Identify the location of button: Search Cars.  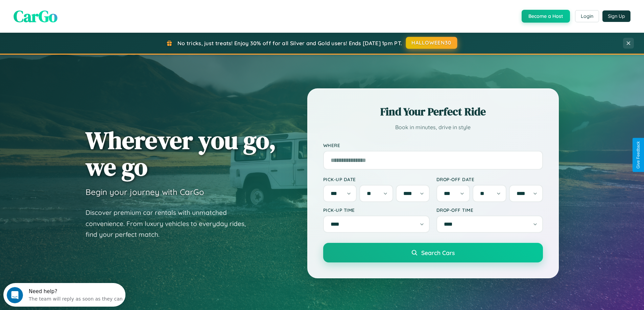
(433, 253).